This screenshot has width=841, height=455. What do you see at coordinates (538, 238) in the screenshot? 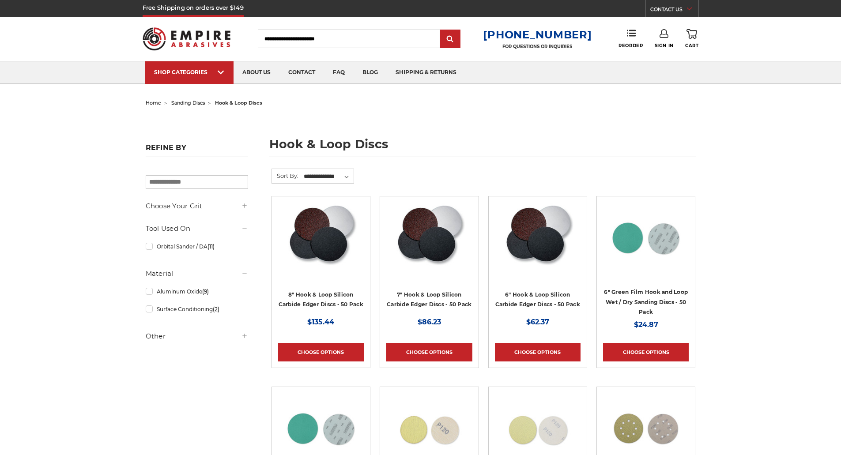
I see `img: Silicon Carbide 6" Hook & Loop Edger Discs` at bounding box center [538, 238].